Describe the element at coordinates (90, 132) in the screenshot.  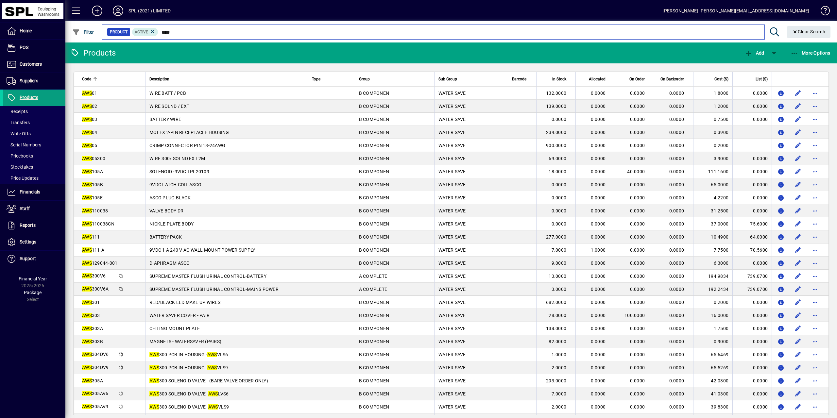
I see `span: 04` at that location.